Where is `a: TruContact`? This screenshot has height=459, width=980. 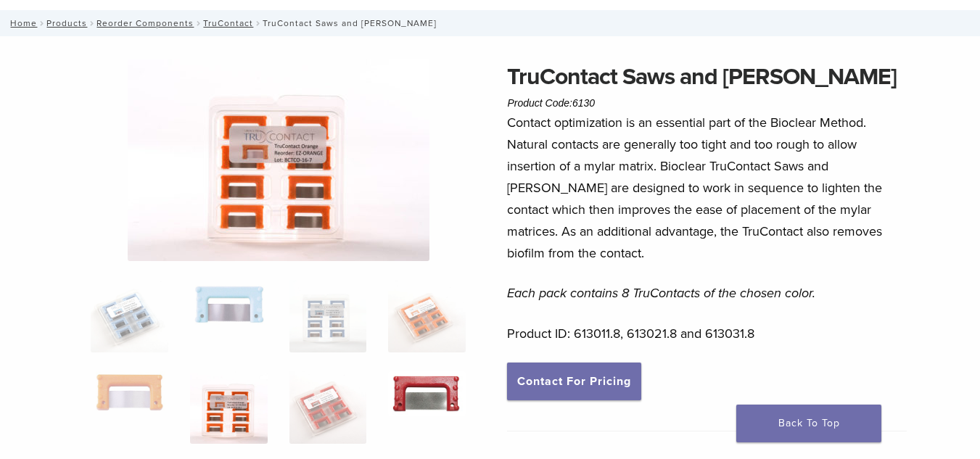
a: TruContact is located at coordinates (228, 23).